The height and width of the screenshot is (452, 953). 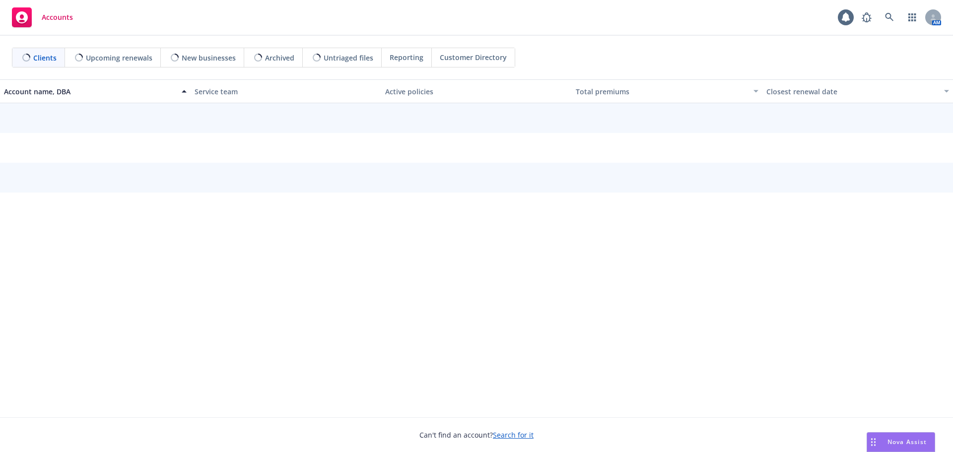 What do you see at coordinates (349, 58) in the screenshot?
I see `span: Untriaged files` at bounding box center [349, 58].